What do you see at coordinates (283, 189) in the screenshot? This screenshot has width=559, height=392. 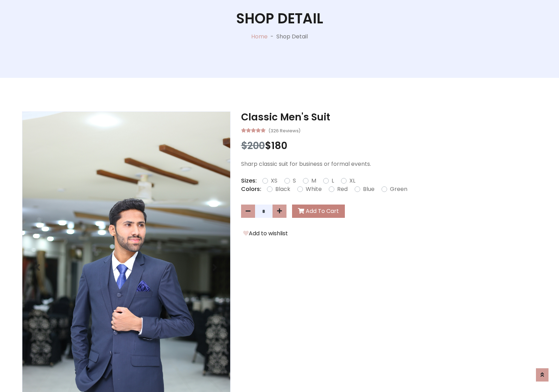 I see `label: Black` at bounding box center [283, 189].